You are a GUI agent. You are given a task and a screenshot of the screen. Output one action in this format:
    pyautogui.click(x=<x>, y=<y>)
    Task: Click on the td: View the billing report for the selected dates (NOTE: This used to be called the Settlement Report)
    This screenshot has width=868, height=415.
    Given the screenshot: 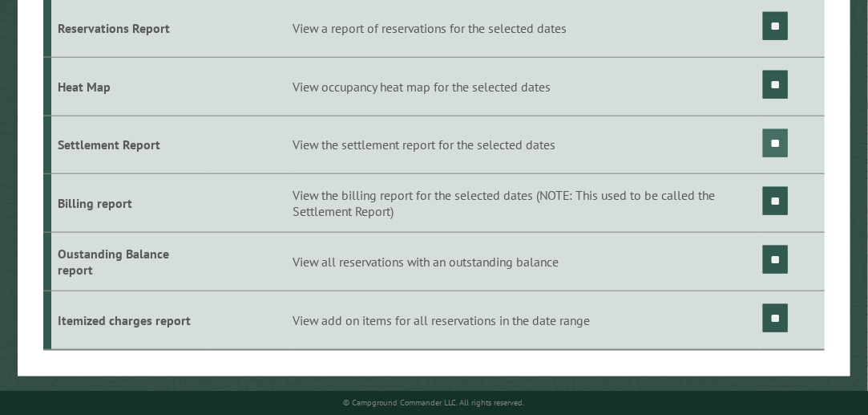 What is the action you would take?
    pyautogui.click(x=525, y=203)
    